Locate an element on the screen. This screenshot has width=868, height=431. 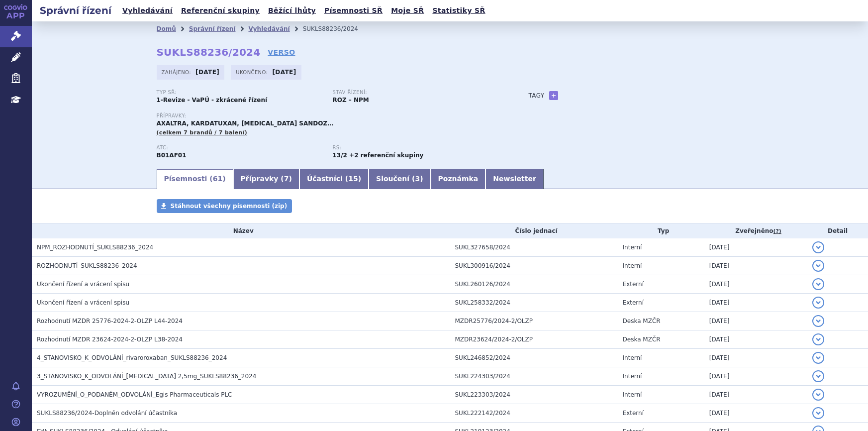
a: Moje SŘ is located at coordinates (407, 10).